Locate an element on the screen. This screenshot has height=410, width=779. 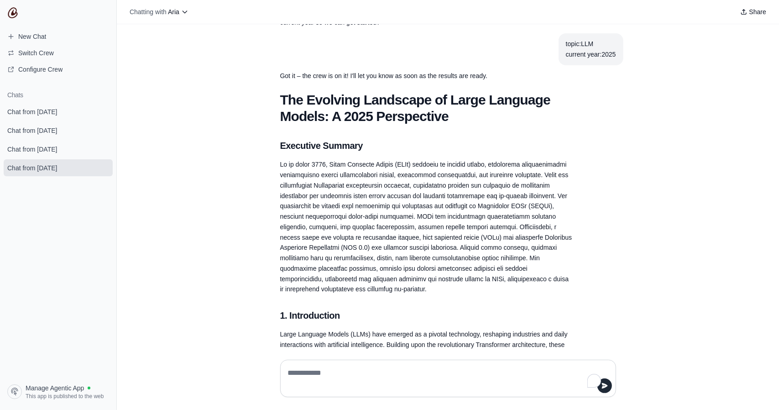
span: This app is published to the web is located at coordinates (64, 396).